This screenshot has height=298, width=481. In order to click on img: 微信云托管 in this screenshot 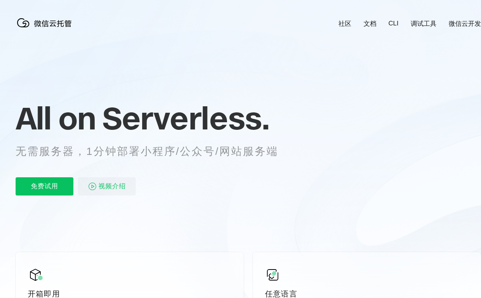, I will do `click(46, 23)`.